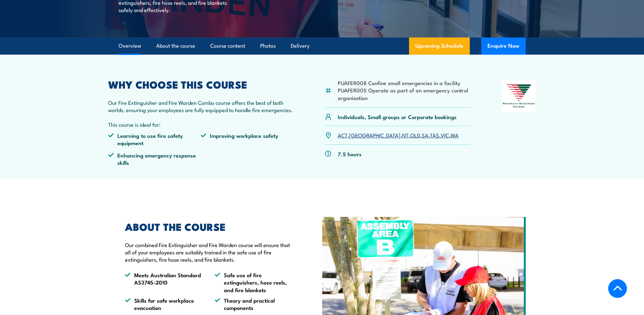 The width and height of the screenshot is (644, 315). I want to click on li: Skills for safe workplace evacuation, so click(164, 304).